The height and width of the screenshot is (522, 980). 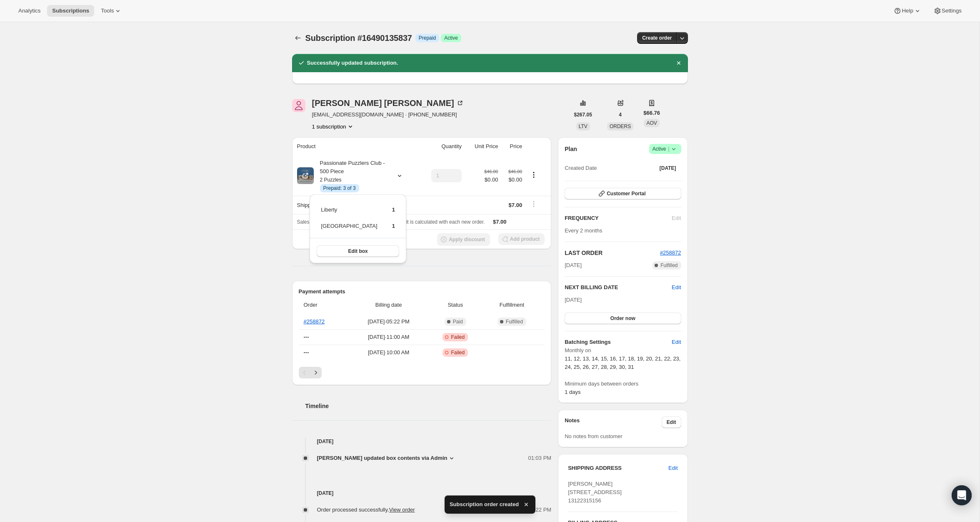 I want to click on span: Status, so click(x=456, y=305).